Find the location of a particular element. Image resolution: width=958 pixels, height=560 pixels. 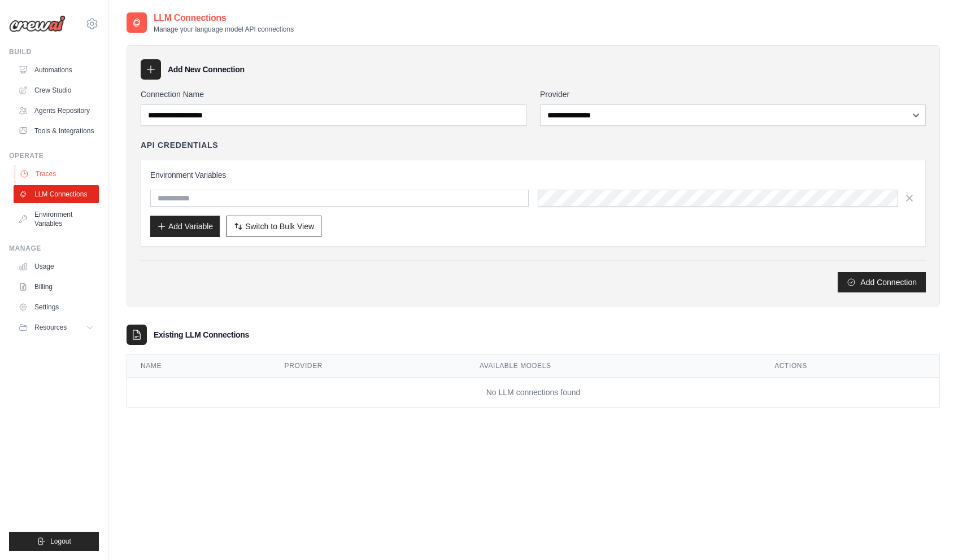

p: Manage your language model API connections is located at coordinates (224, 30).